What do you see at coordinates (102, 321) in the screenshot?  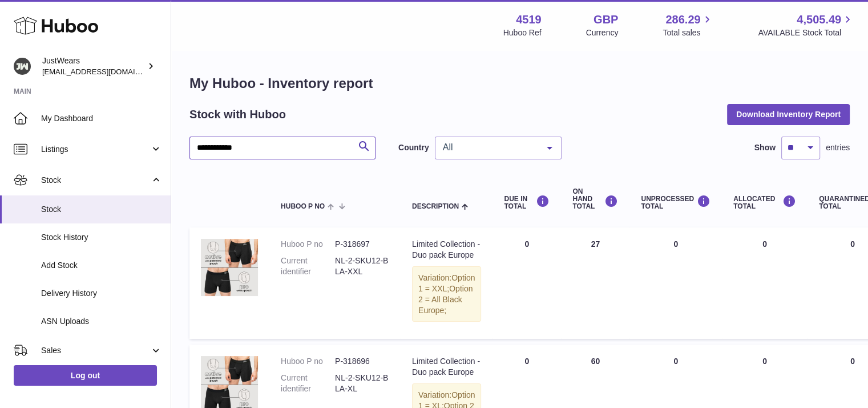 I see `span: ASN Uploads` at bounding box center [102, 321].